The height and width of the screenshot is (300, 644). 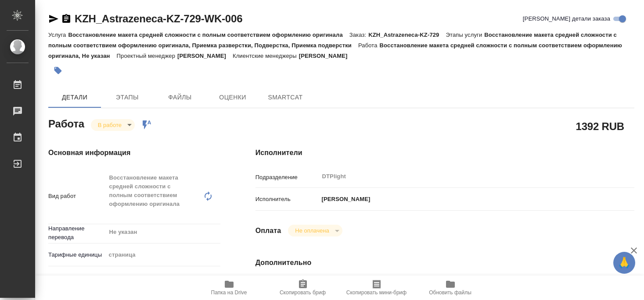 I want to click on button: Обновить файлы, so click(x=450, y=288).